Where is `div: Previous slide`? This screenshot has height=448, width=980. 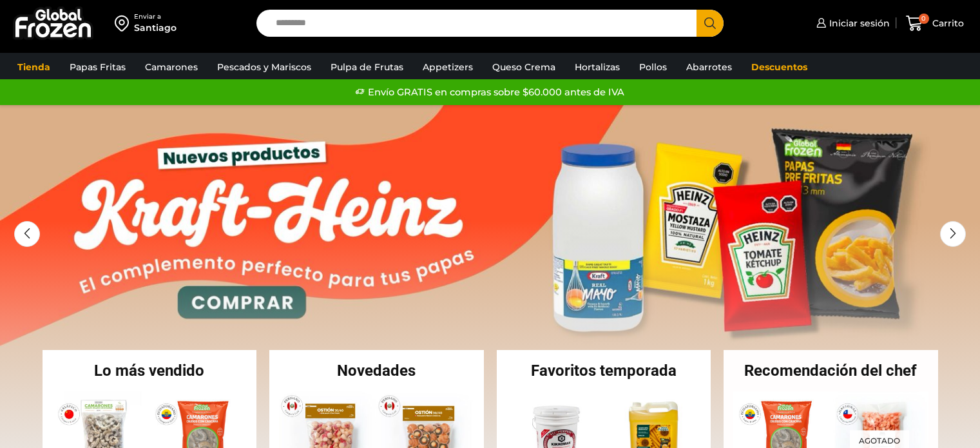 div: Previous slide is located at coordinates (27, 234).